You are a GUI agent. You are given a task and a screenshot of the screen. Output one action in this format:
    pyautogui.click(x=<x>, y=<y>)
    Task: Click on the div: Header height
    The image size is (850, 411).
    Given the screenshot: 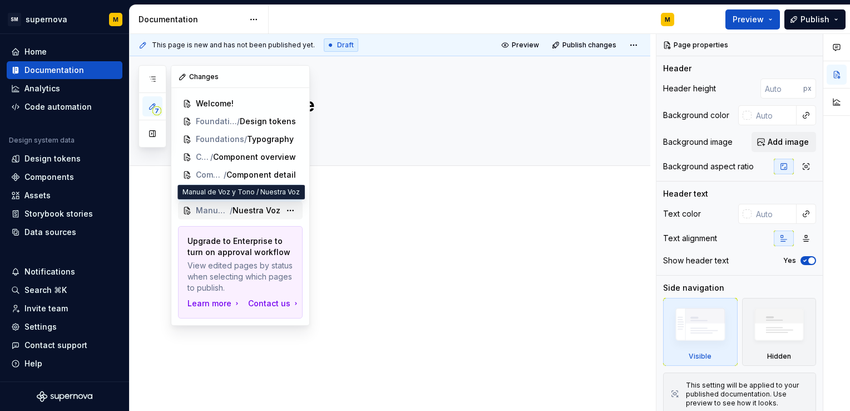 What is the action you would take?
    pyautogui.click(x=689, y=88)
    